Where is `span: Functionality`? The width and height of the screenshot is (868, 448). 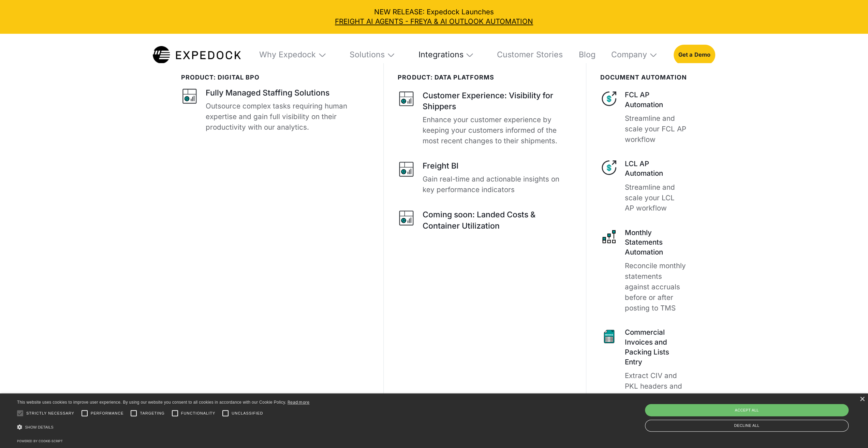 span: Functionality is located at coordinates (198, 413).